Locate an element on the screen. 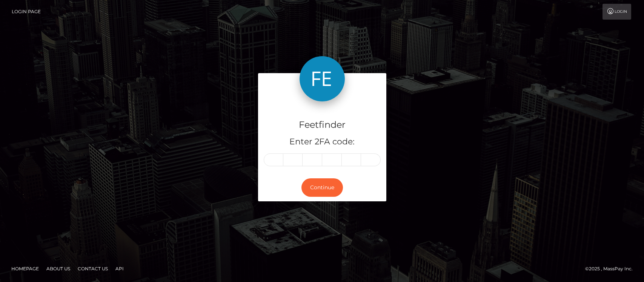  h5: Enter 2FA code: is located at coordinates (322, 142).